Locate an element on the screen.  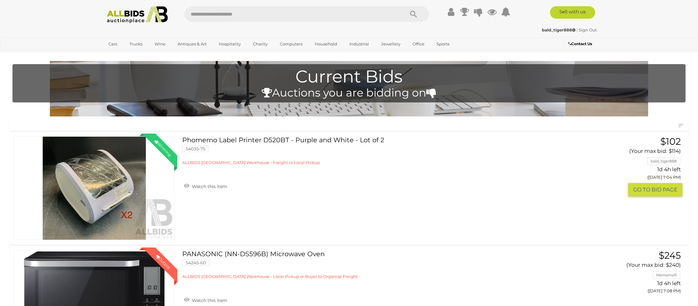
b: Contact Us is located at coordinates (580, 44).